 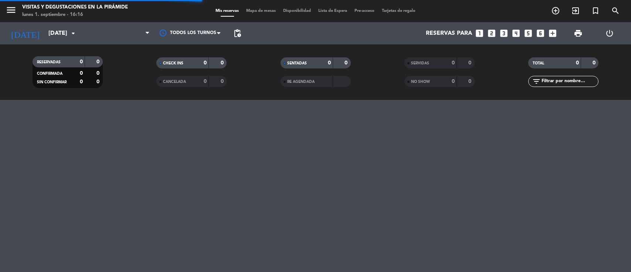 What do you see at coordinates (11, 11) in the screenshot?
I see `button: menu` at bounding box center [11, 11].